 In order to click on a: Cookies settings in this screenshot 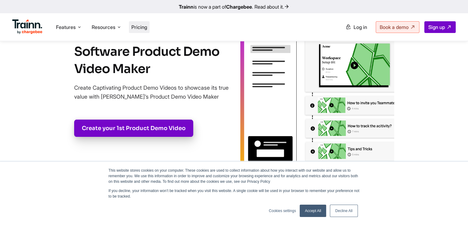, I will do `click(283, 211)`.